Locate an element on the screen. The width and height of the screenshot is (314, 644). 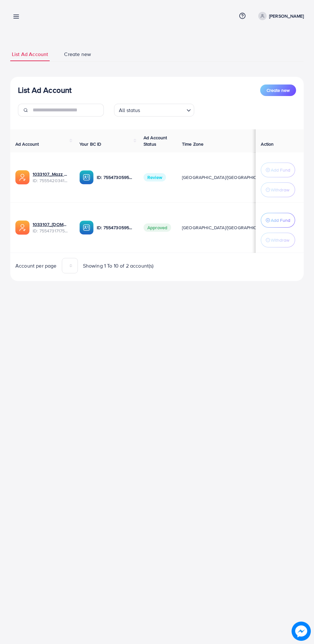
span: Account per page is located at coordinates (36, 265).